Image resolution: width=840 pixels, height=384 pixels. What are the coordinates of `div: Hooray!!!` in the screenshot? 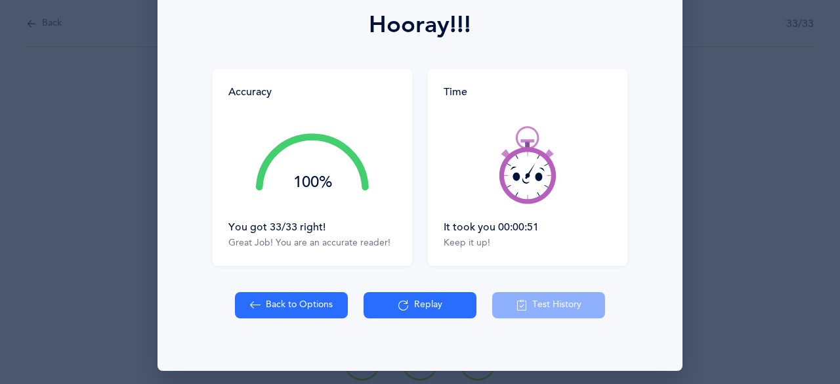 It's located at (420, 25).